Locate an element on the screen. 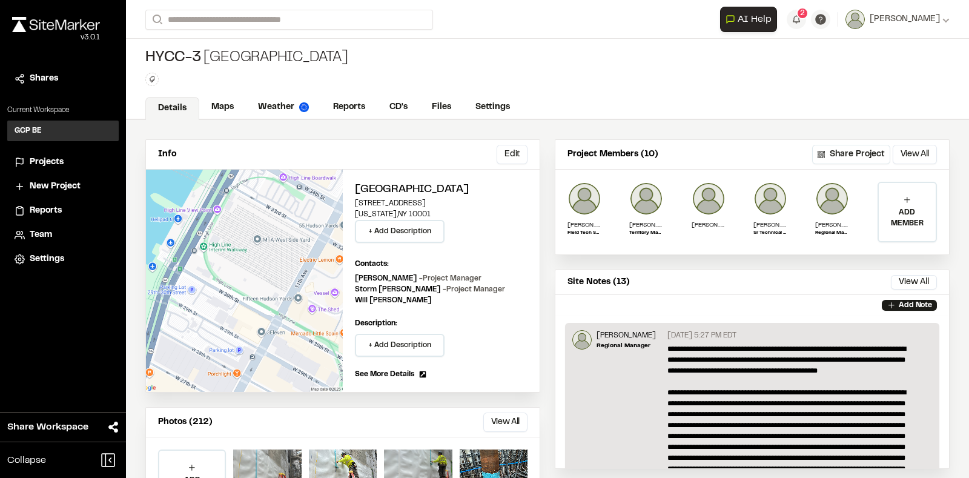  div: Oh geez...please don't... is located at coordinates (56, 38).